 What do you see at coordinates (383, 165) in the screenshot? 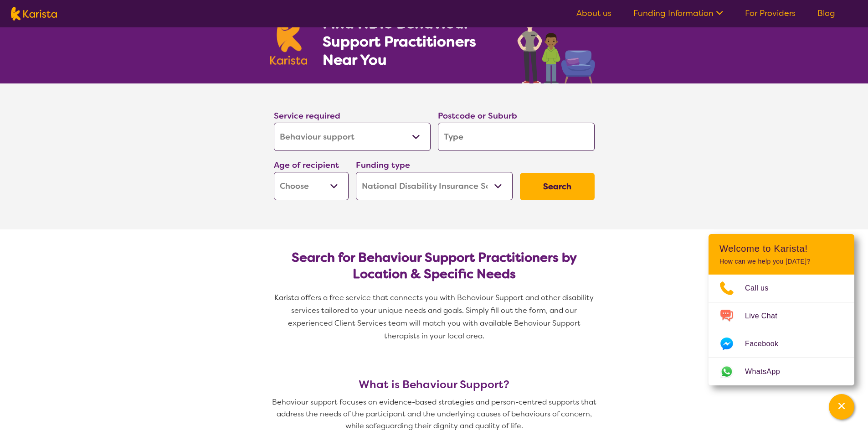
I see `label: Funding type` at bounding box center [383, 165].